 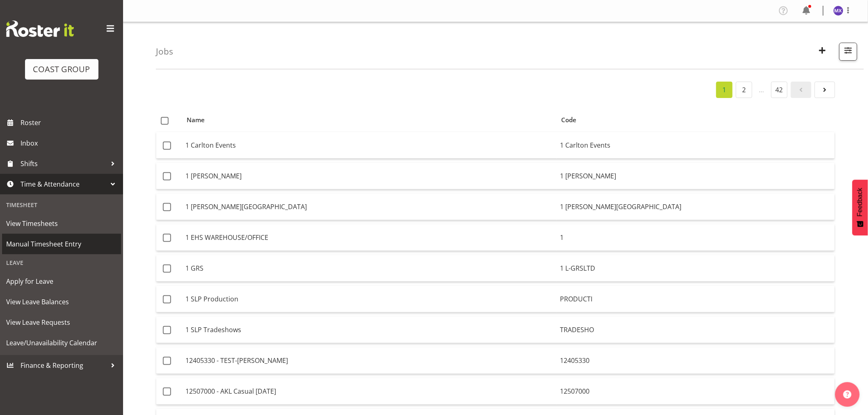 What do you see at coordinates (62, 322) in the screenshot?
I see `span: View Leave Requests` at bounding box center [62, 322].